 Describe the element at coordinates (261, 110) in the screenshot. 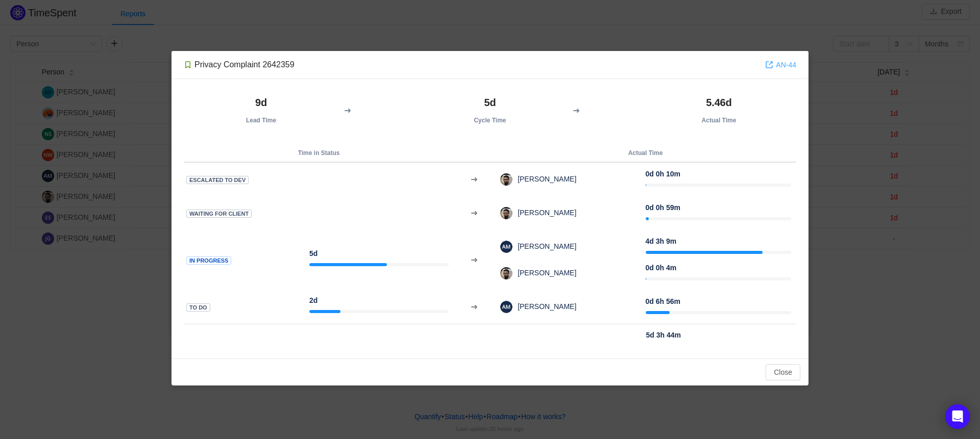

I see `th: Lead Time` at that location.